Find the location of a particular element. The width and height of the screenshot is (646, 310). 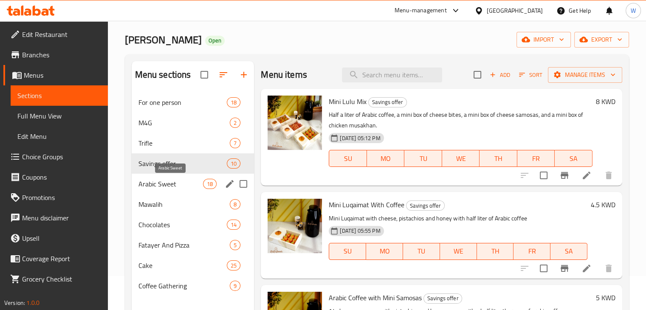

h6: 4.5 KWD is located at coordinates (603, 205).